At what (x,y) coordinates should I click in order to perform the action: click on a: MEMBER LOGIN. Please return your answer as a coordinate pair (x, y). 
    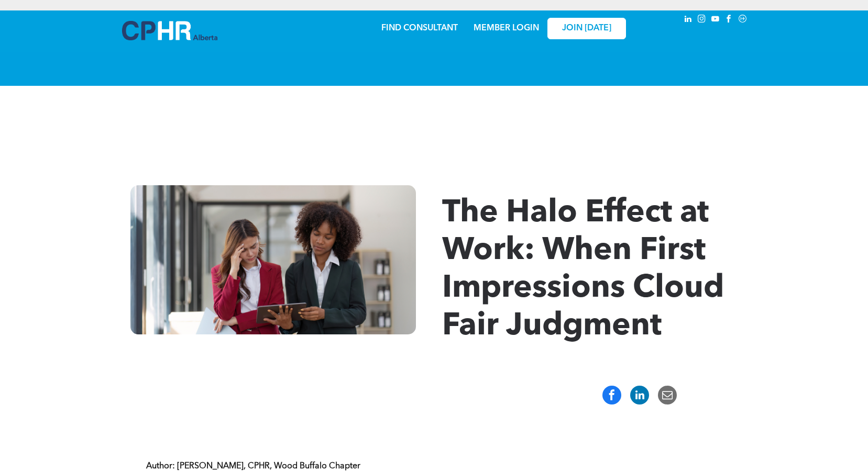
    Looking at the image, I should click on (506, 29).